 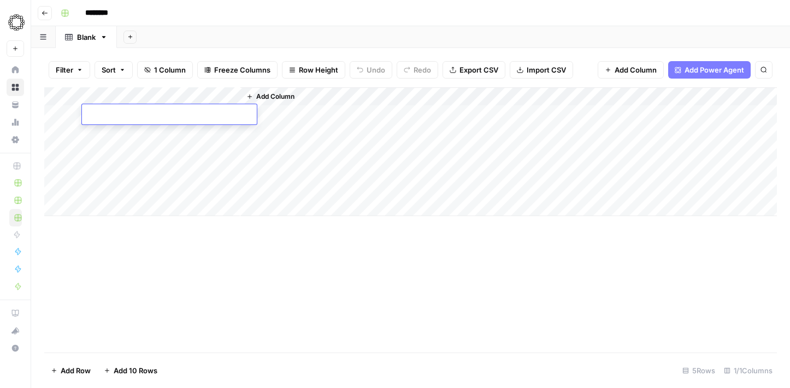 What do you see at coordinates (114, 70) in the screenshot?
I see `button: Sort` at bounding box center [114, 70].